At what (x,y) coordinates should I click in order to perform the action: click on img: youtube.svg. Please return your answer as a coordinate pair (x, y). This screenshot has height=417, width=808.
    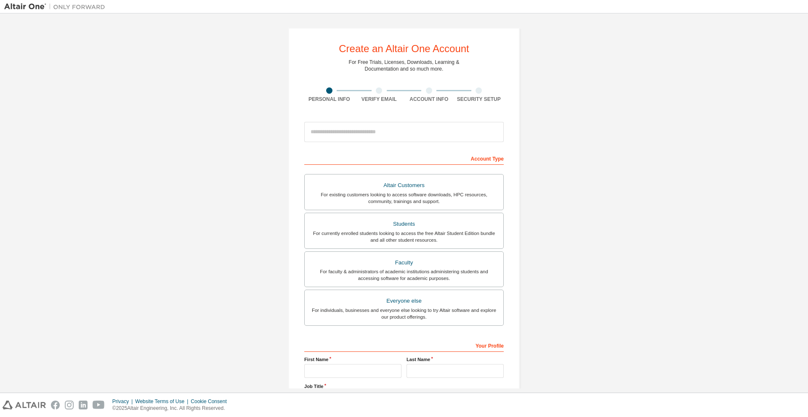
    Looking at the image, I should click on (98, 405).